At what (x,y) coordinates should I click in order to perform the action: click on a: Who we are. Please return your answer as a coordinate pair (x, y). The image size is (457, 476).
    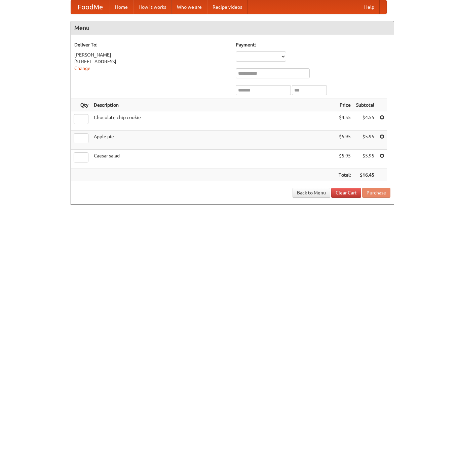
    Looking at the image, I should click on (190, 7).